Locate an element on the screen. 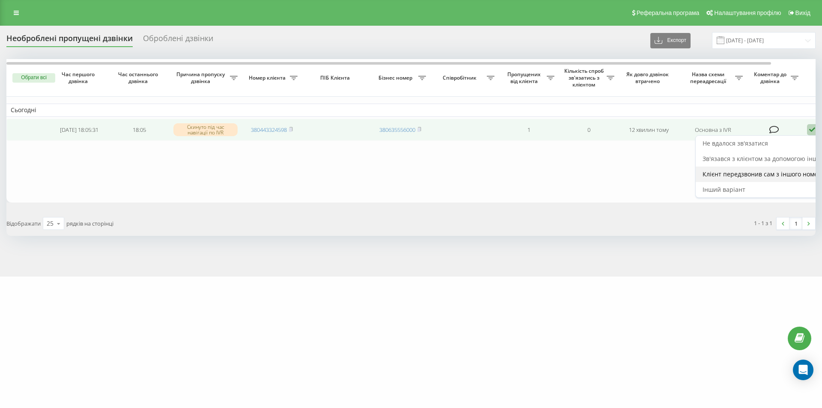 The width and height of the screenshot is (822, 408). div: Open Intercom Messenger is located at coordinates (804, 370).